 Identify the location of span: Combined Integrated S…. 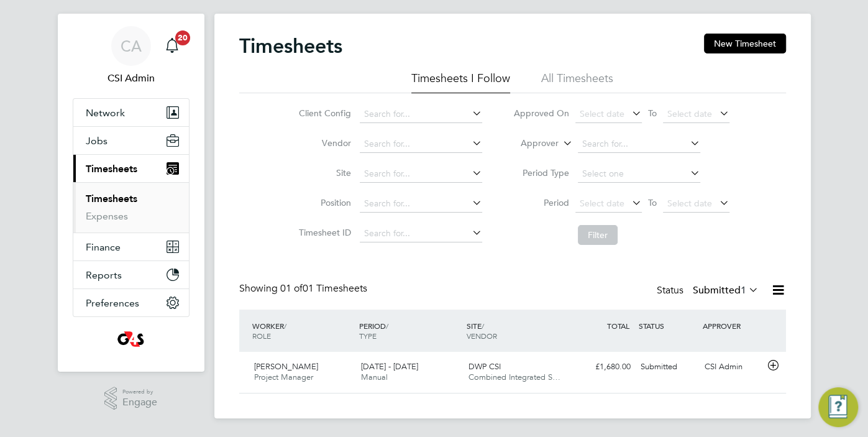
(515, 377).